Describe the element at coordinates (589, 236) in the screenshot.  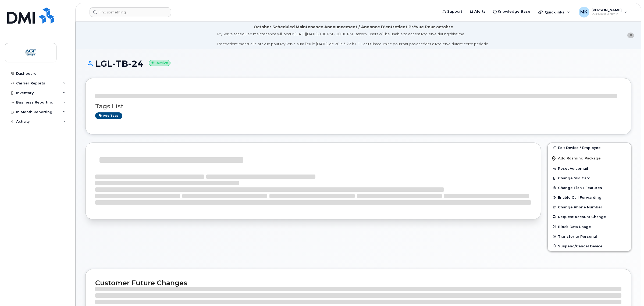
I see `button: Transfer to Personal` at that location.